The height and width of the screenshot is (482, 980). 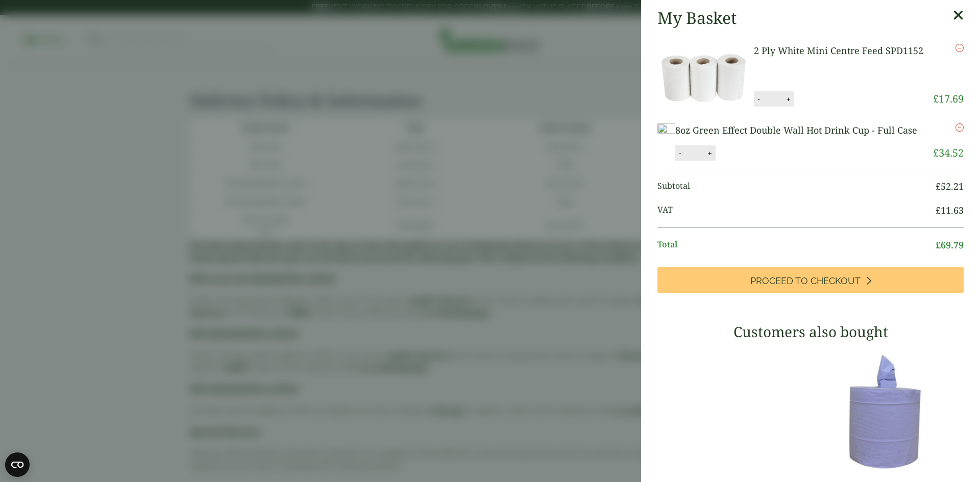 What do you see at coordinates (696, 18) in the screenshot?
I see `h2: My Basket` at bounding box center [696, 18].